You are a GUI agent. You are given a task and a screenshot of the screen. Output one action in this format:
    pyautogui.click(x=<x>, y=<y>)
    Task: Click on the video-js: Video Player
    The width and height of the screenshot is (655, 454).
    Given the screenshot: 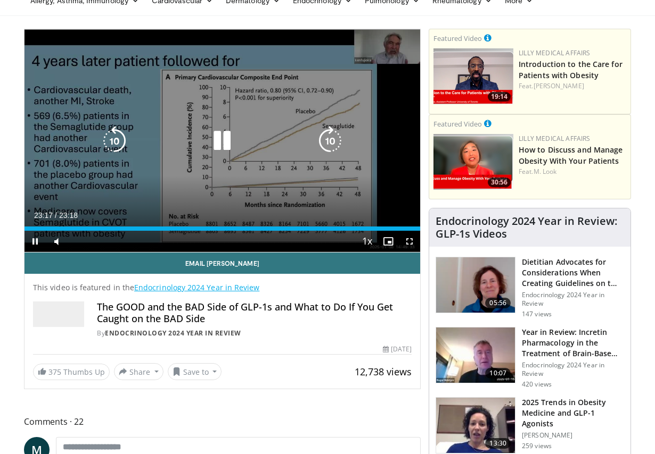 What is the action you would take?
    pyautogui.click(x=222, y=141)
    